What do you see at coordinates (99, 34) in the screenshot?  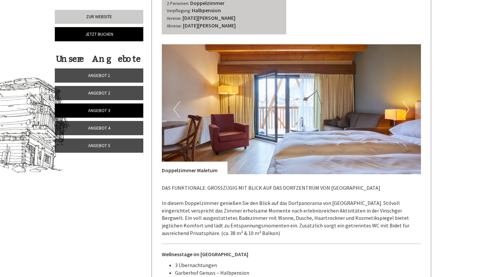 I see `a: Jetzt buchen` at bounding box center [99, 34].